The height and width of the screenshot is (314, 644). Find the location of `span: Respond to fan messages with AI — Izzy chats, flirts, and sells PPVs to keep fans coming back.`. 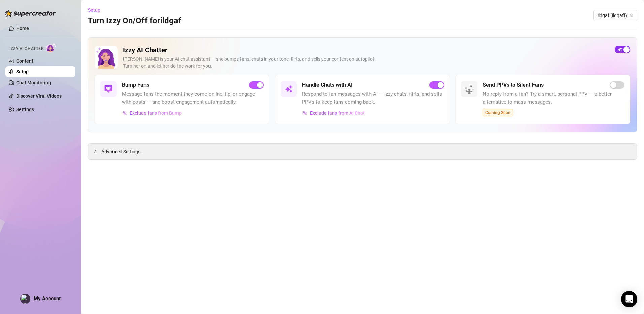

span: Respond to fan messages with AI — Izzy chats, flirts, and sells PPVs to keep fans coming back. is located at coordinates (373, 98).